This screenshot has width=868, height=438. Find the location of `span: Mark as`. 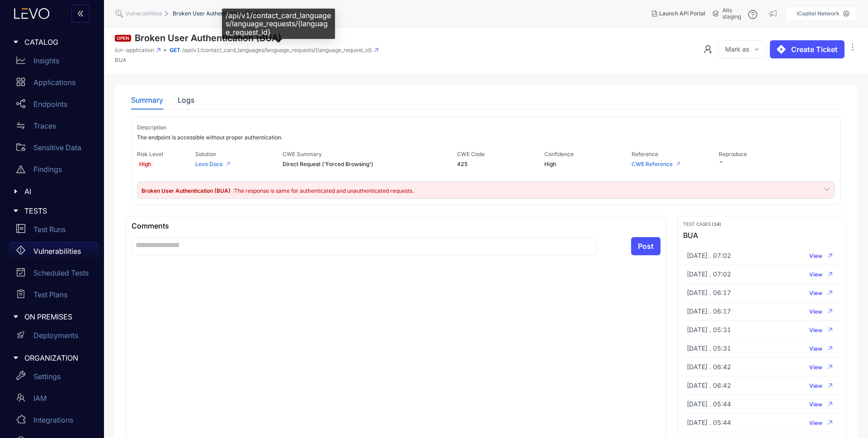

span: Mark as is located at coordinates (737, 49).